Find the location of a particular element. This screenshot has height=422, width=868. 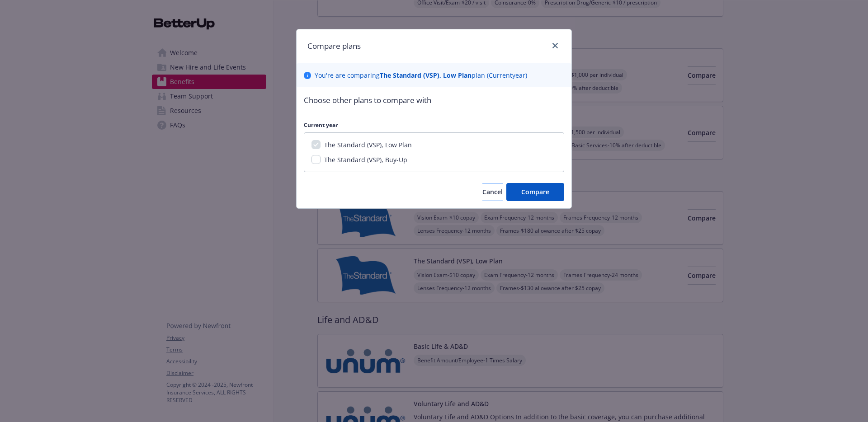

span: Cancel is located at coordinates (492, 192).